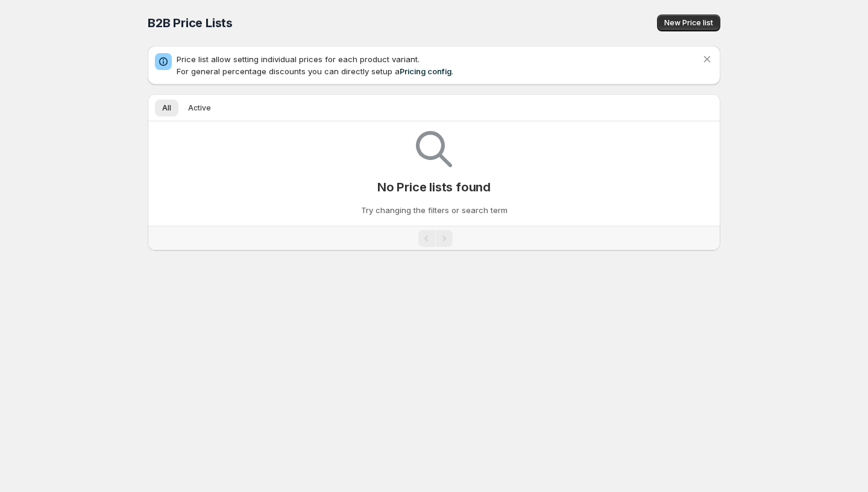  Describe the element at coordinates (434, 187) in the screenshot. I see `p: No Price lists found` at that location.